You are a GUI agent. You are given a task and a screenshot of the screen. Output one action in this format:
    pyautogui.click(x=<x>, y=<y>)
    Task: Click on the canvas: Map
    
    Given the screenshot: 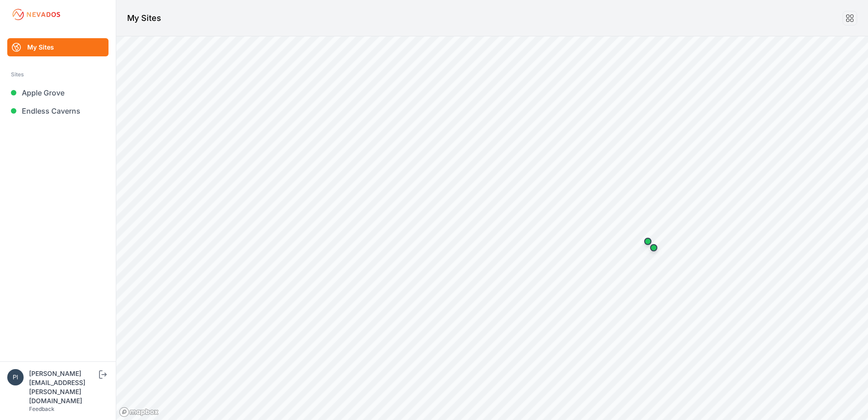 What is the action you would take?
    pyautogui.click(x=492, y=228)
    